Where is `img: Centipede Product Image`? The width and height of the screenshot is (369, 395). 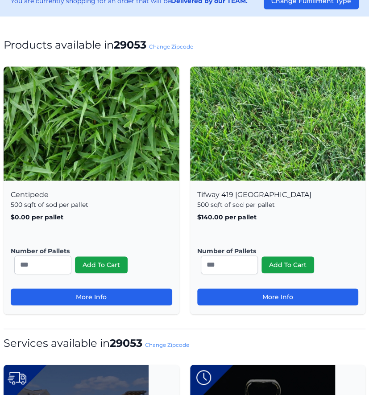 img: Centipede Product Image is located at coordinates (91, 132).